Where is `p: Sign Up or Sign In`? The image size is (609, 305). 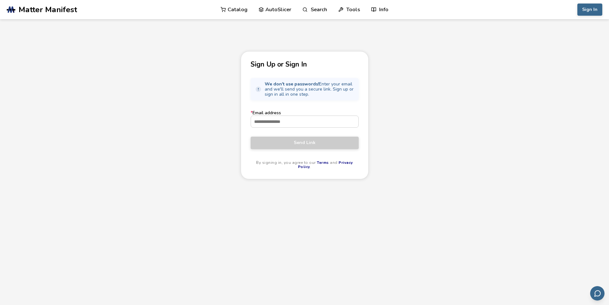
p: Sign Up or Sign In is located at coordinates (305, 64).